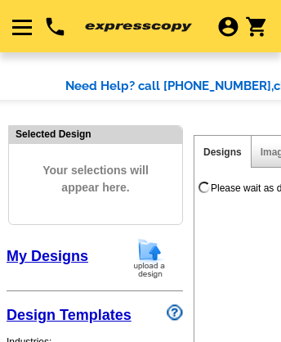 This screenshot has height=342, width=281. I want to click on a: account_circle, so click(228, 29).